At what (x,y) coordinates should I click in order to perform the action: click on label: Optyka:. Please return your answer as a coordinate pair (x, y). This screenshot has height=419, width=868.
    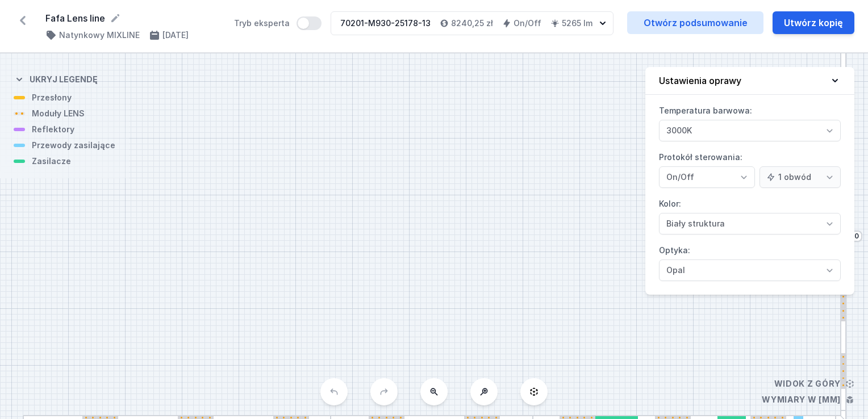
    Looking at the image, I should click on (750, 261).